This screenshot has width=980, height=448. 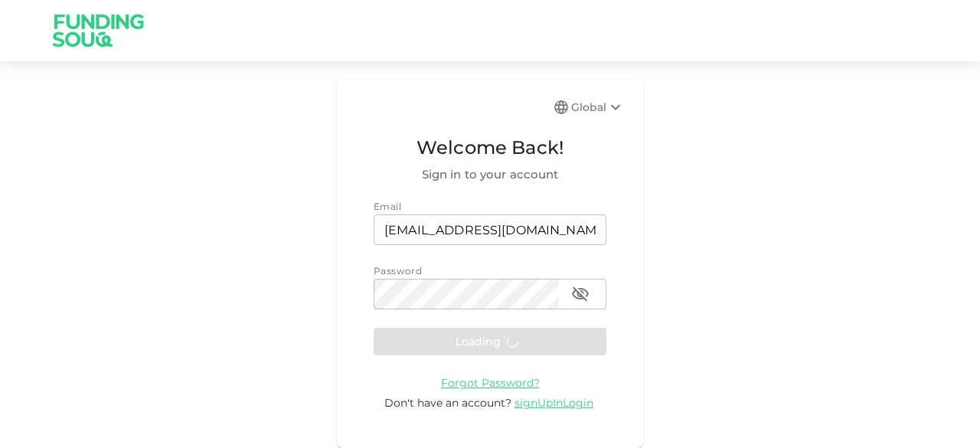 I want to click on input: email, so click(x=490, y=230).